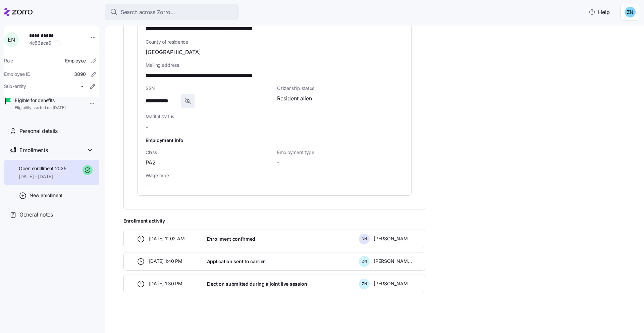 This screenshot has height=333, width=644. What do you see at coordinates (236, 261) in the screenshot?
I see `span: Application sent to carrier` at bounding box center [236, 261].